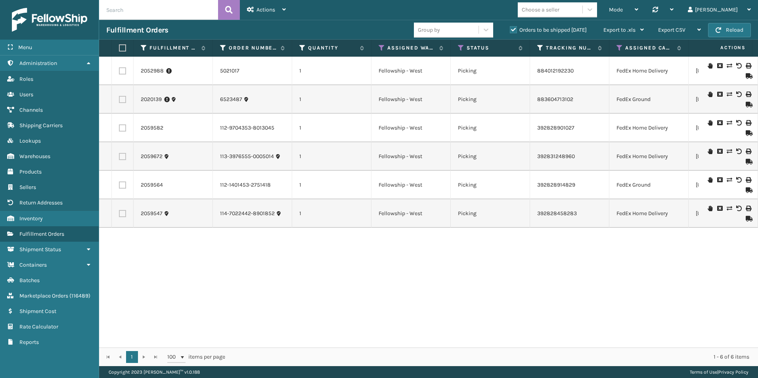 The image size is (758, 378). What do you see at coordinates (152, 157) in the screenshot?
I see `a: 2059672` at bounding box center [152, 157].